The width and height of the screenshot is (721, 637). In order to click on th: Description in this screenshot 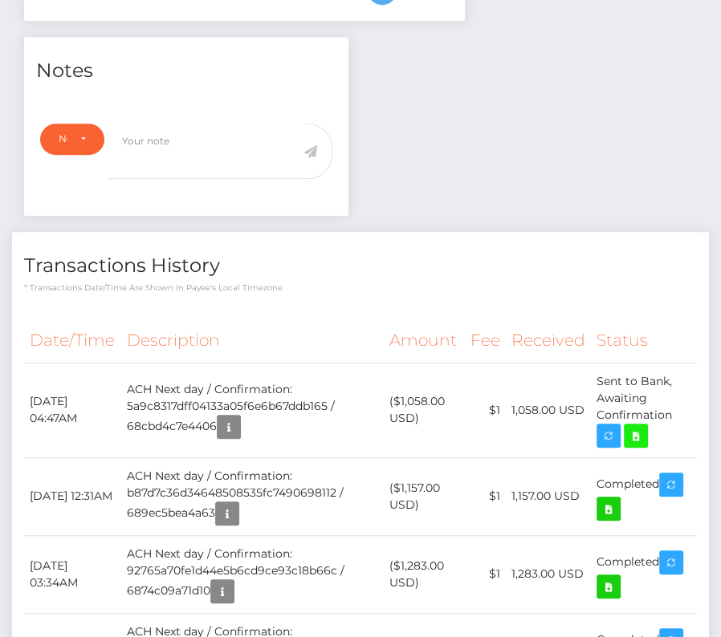, I will do `click(252, 340)`.